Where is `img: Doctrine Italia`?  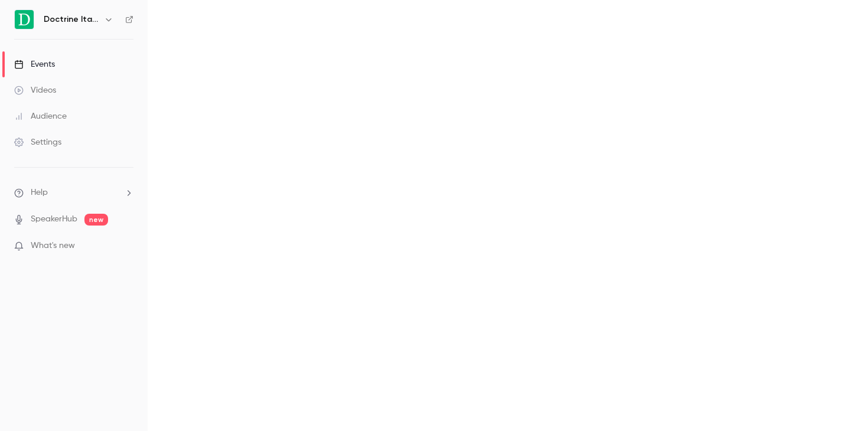 img: Doctrine Italia is located at coordinates (24, 19).